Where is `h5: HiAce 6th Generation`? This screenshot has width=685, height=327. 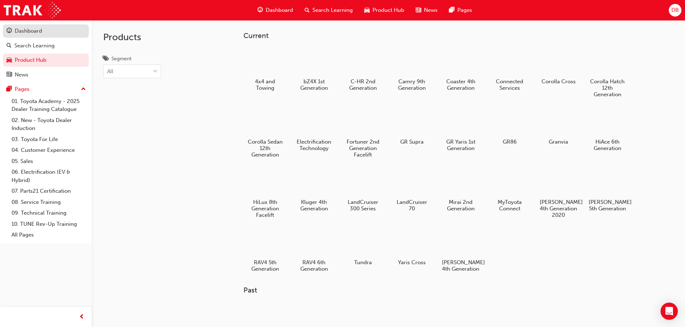 h5: HiAce 6th Generation is located at coordinates (607, 145).